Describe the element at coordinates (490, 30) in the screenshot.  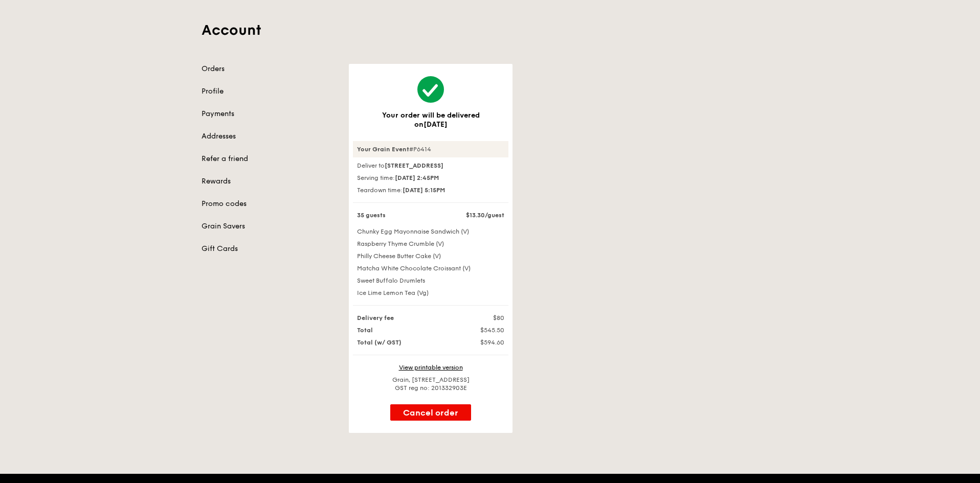
I see `h1: Account` at that location.